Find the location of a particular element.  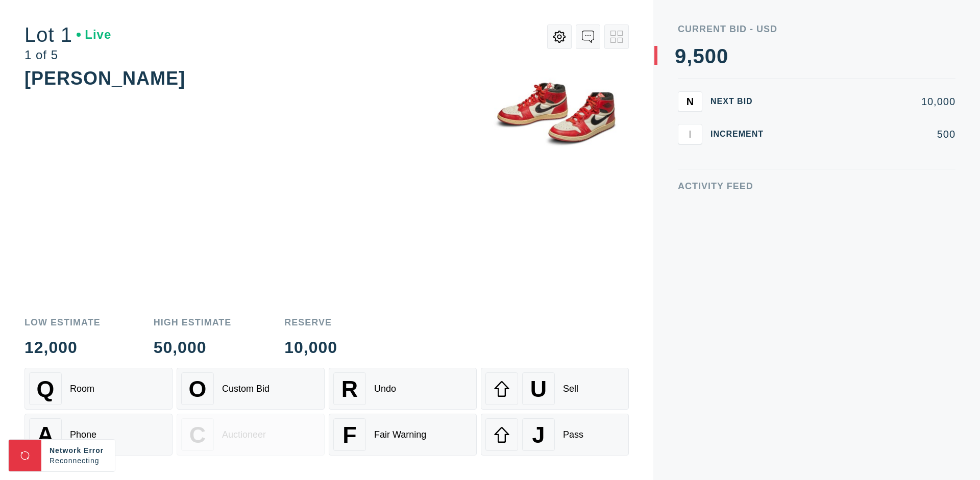

div: 50,000 is located at coordinates (192, 347).